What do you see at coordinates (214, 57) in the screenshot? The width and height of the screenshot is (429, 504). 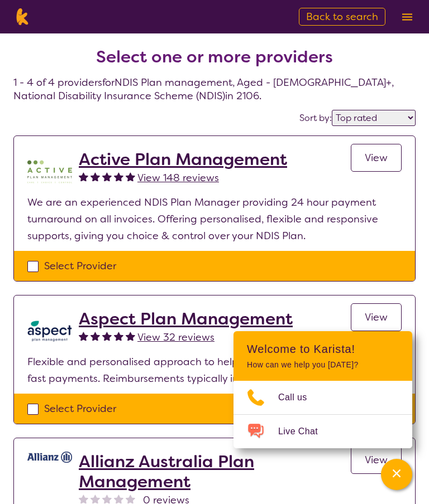 I see `h2: Select one or more providers` at bounding box center [214, 57].